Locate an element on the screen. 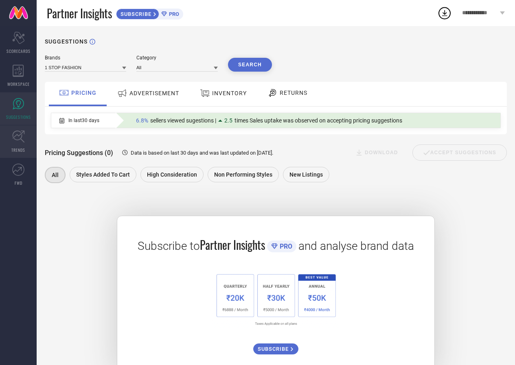  span: TRENDS is located at coordinates (18, 150).